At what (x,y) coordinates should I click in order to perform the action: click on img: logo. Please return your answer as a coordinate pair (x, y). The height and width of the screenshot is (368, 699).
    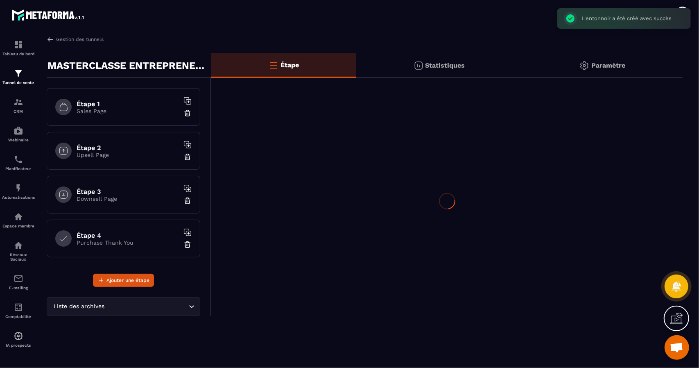
    Looking at the image, I should click on (48, 15).